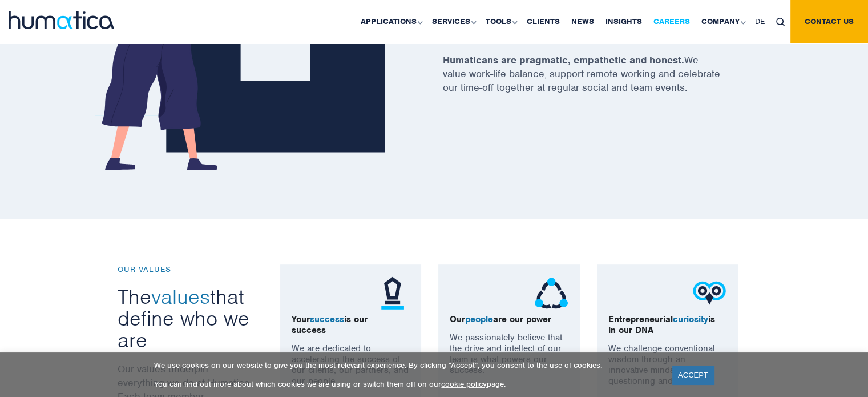  Describe the element at coordinates (464, 383) in the screenshot. I see `a: cookie policy` at that location.